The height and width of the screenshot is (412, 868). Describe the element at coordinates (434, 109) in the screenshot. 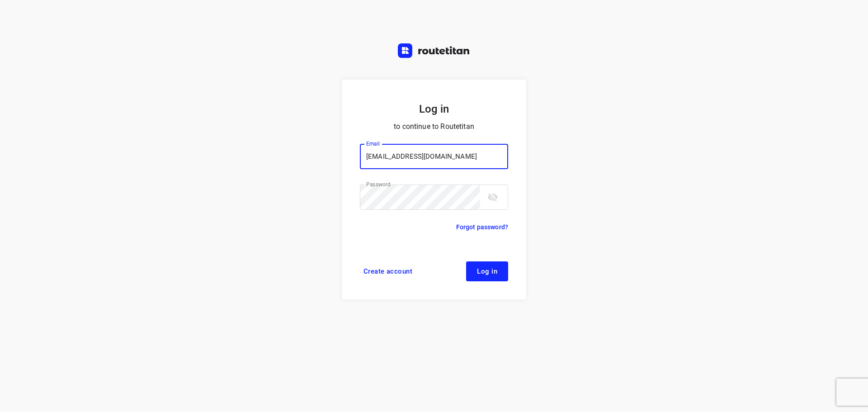

I see `h5: Log in` at that location.